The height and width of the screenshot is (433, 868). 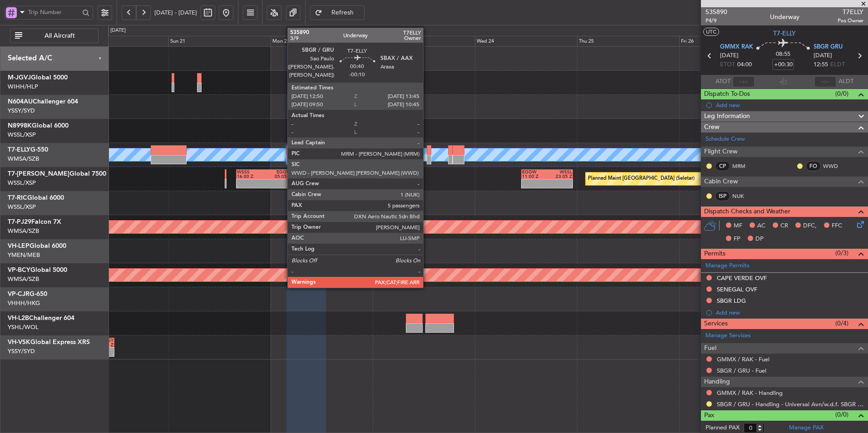 What do you see at coordinates (526, 41) in the screenshot?
I see `div: Wed 24` at bounding box center [526, 41].